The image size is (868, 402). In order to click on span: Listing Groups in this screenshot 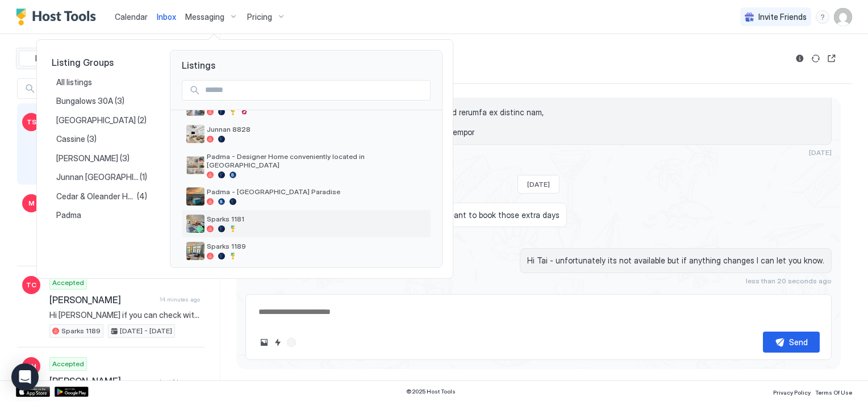, I will do `click(102, 62)`.